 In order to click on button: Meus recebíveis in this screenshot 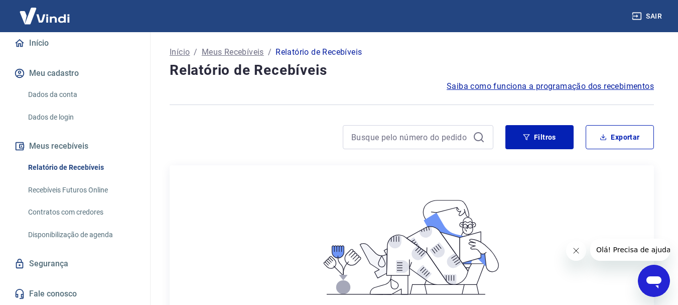, I will do `click(75, 146)`.